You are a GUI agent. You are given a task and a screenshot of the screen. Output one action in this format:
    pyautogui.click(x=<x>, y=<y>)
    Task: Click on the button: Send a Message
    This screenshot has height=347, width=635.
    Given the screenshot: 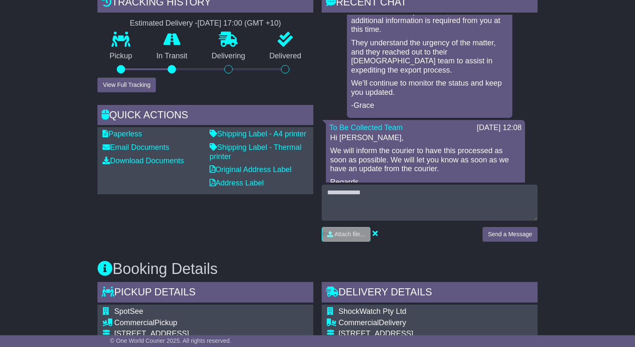 What is the action you would take?
    pyautogui.click(x=510, y=234)
    